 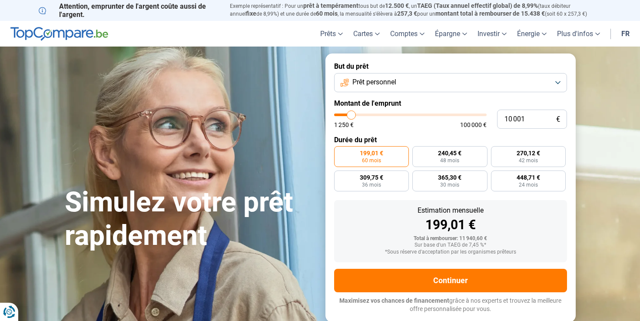 What do you see at coordinates (490, 13) in the screenshot?
I see `span: montant total à rembourser de 15.438 €` at bounding box center [490, 13].